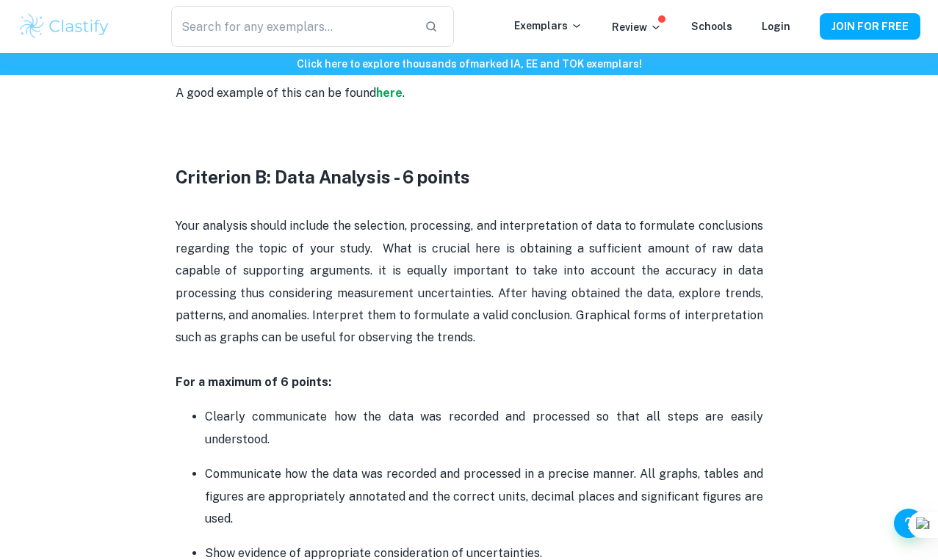 The width and height of the screenshot is (938, 560). Describe the element at coordinates (292, 26) in the screenshot. I see `input: Search for any exemplars...` at that location.